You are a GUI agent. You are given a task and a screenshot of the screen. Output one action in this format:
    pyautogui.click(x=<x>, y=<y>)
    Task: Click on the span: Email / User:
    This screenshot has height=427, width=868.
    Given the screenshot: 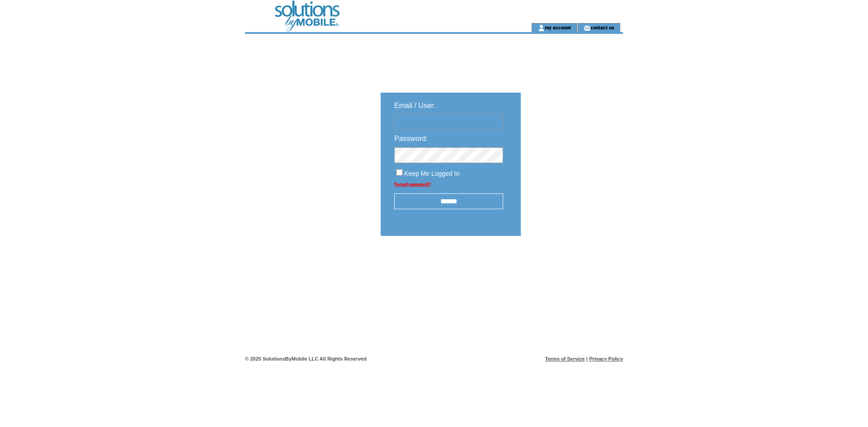 What is the action you would take?
    pyautogui.click(x=415, y=105)
    